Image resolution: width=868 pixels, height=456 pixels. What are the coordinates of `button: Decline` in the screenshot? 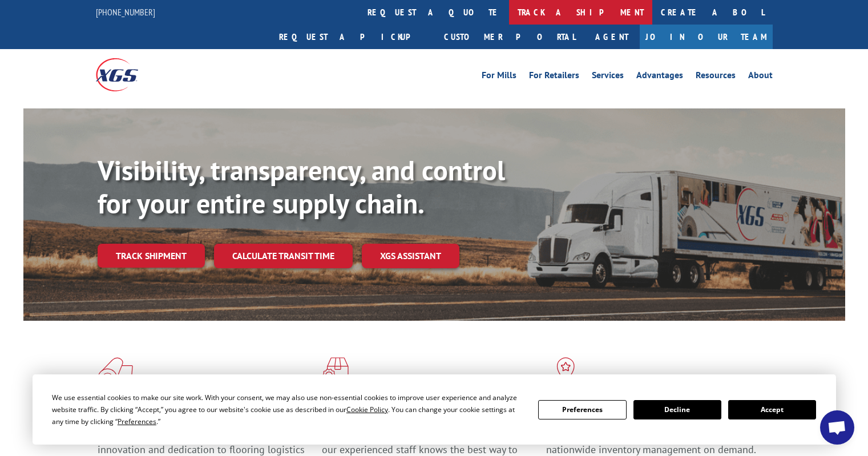 It's located at (677, 410).